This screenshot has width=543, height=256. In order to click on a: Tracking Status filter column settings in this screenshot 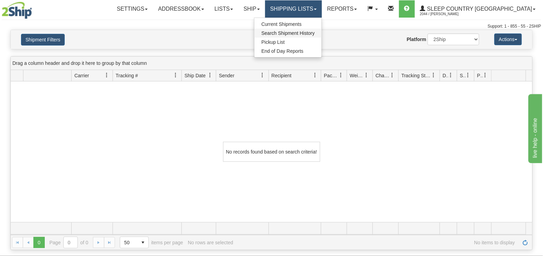, I will do `click(434, 75)`.